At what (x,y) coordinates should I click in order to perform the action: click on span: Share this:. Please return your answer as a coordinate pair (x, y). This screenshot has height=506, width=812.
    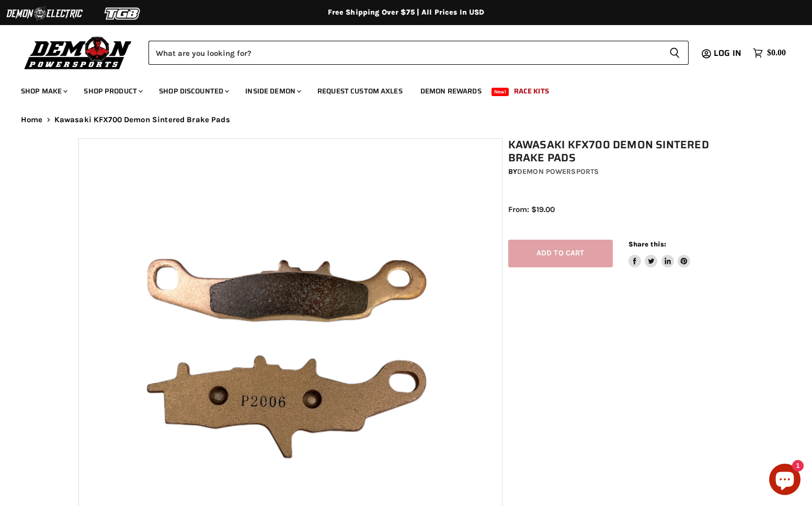
    Looking at the image, I should click on (648, 244).